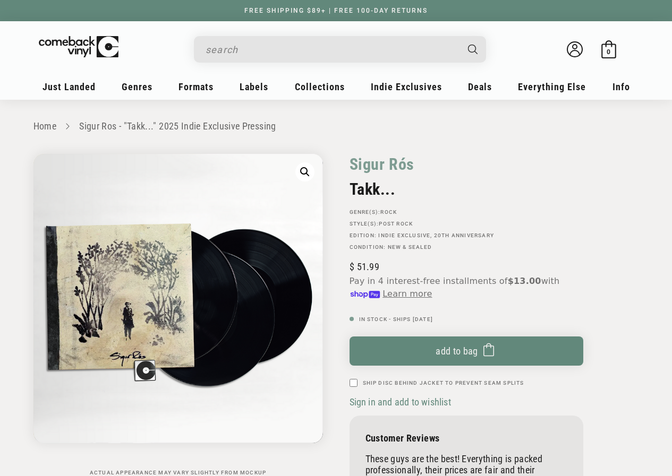 The width and height of the screenshot is (672, 476). What do you see at coordinates (196, 87) in the screenshot?
I see `span: Formats` at bounding box center [196, 87].